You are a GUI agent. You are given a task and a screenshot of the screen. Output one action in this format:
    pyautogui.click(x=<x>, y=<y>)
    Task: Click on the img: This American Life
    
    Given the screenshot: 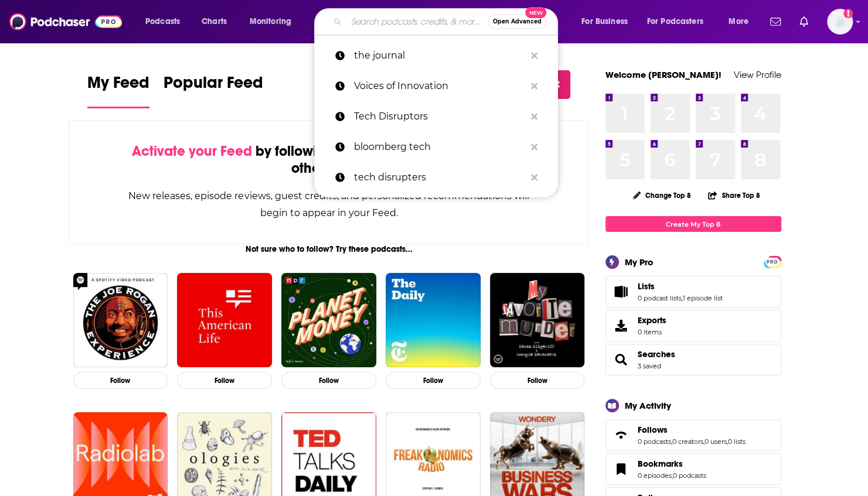 What is the action you would take?
    pyautogui.click(x=224, y=320)
    